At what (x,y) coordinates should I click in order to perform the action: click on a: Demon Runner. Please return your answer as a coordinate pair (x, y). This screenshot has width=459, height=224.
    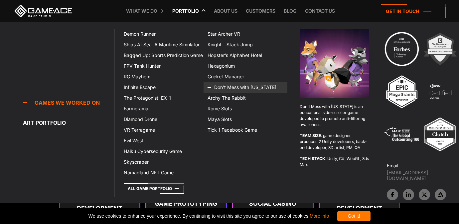
    Looking at the image, I should click on (162, 34).